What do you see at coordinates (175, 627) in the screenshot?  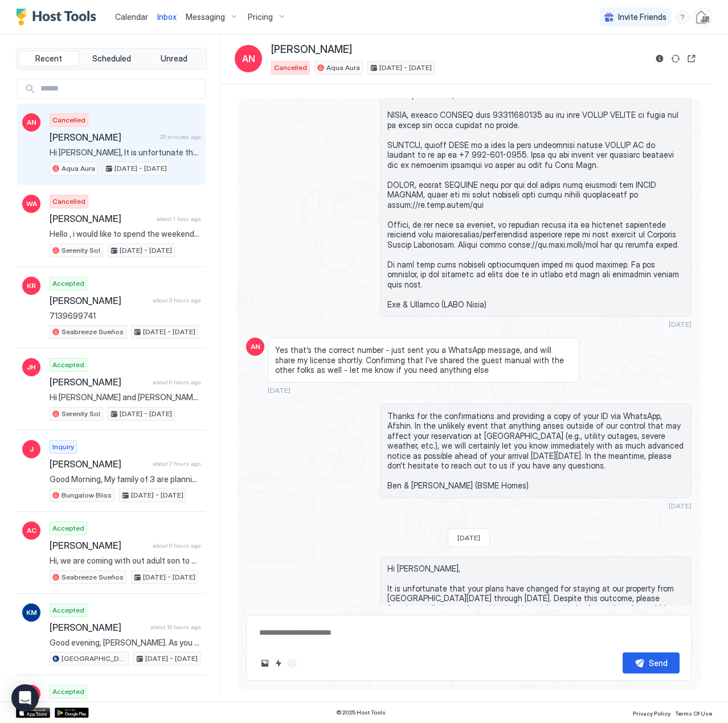 I see `span: about 19 hours ago` at bounding box center [175, 627].